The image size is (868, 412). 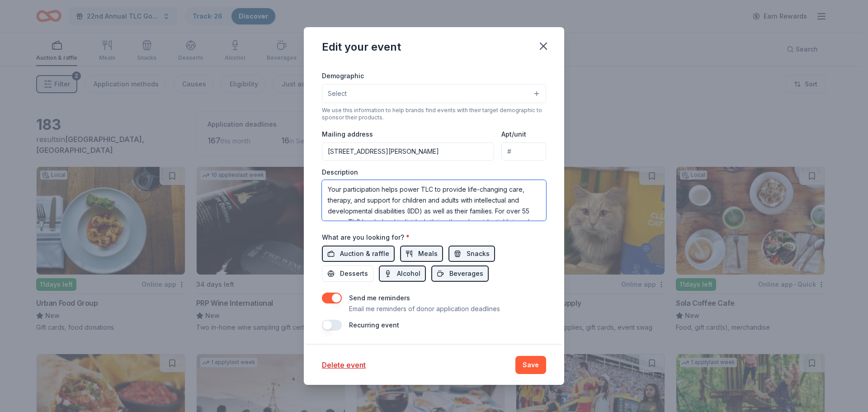 I want to click on div: We use this information to help brands find events with their target demographic to sponsor their..., so click(x=434, y=114).